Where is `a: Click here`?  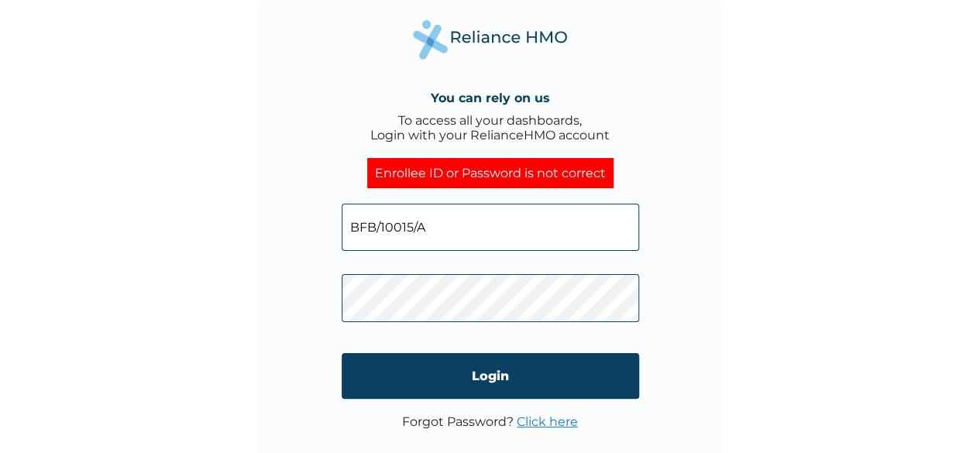 a: Click here is located at coordinates (547, 421).